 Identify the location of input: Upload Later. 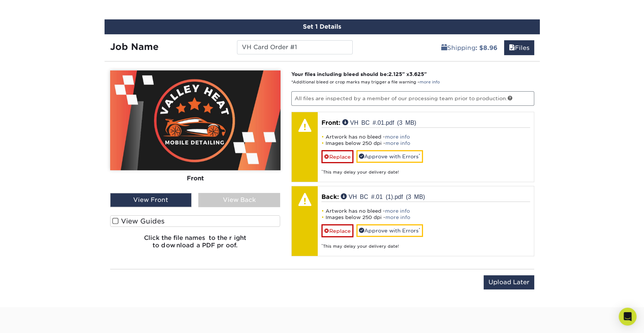
(509, 282).